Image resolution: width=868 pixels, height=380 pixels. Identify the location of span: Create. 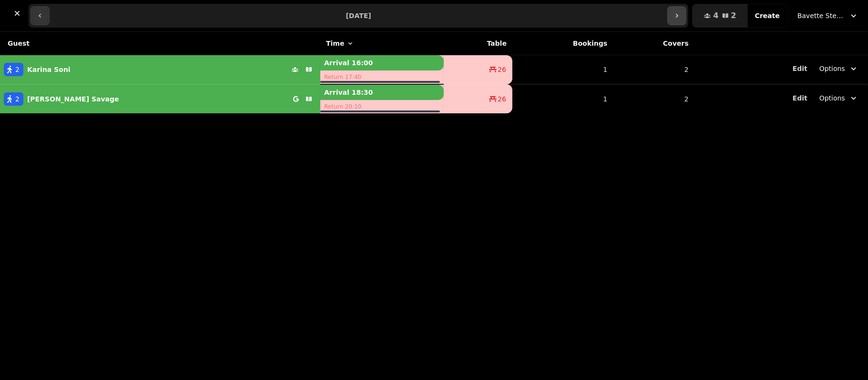
(768, 16).